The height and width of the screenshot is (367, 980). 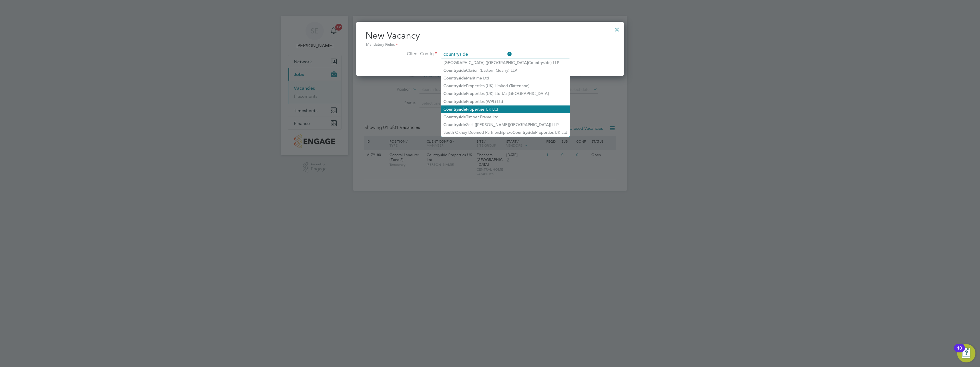 What do you see at coordinates (505, 116) in the screenshot?
I see `li: Timber Frame Ltd` at bounding box center [505, 116].